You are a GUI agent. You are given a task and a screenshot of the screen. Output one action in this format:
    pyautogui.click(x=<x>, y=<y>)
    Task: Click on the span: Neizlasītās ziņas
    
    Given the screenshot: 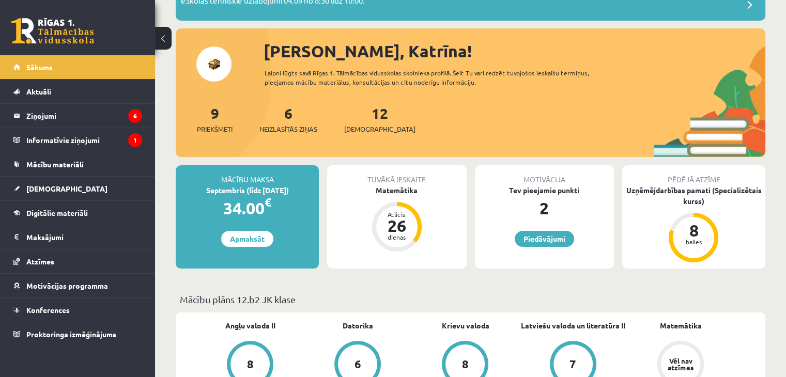 What is the action you would take?
    pyautogui.click(x=288, y=129)
    